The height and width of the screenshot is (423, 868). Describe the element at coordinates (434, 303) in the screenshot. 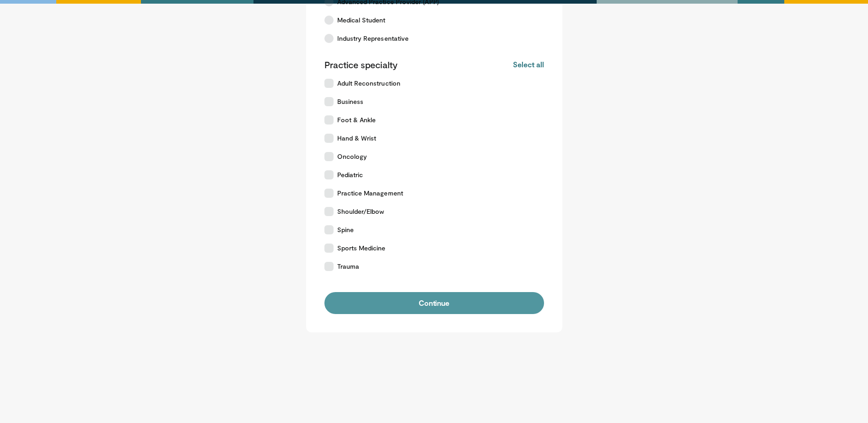

I see `button: Continue` at that location.